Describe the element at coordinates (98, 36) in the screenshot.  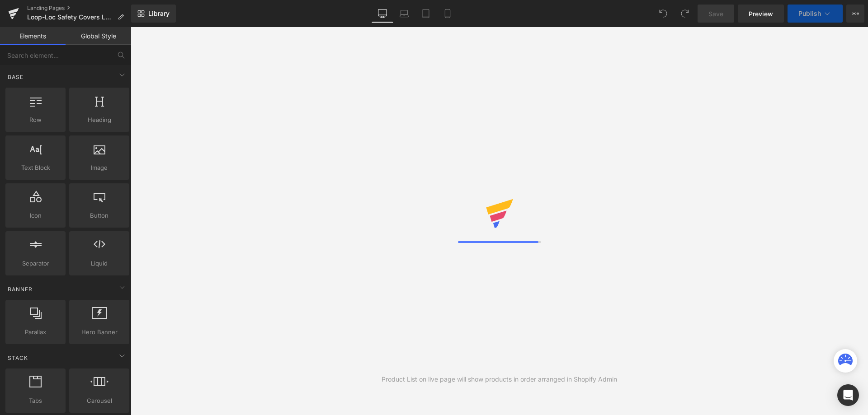
I see `a: Global Style` at that location.